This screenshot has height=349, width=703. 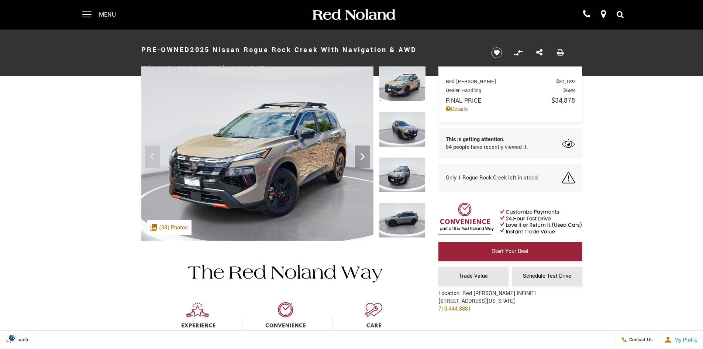 What do you see at coordinates (12, 337) in the screenshot?
I see `section: Click to Open Cookie Consent Modal` at bounding box center [12, 337].